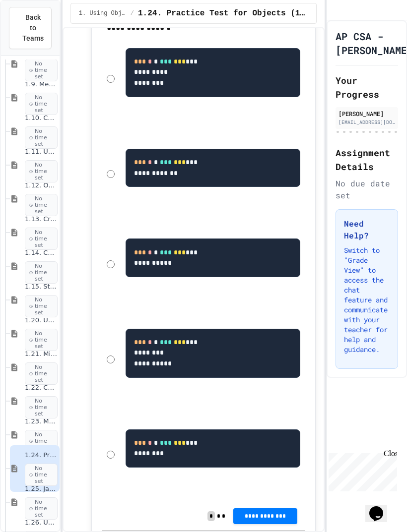 This screenshot has height=532, width=407. Describe the element at coordinates (223, 14) in the screenshot. I see `span: 1.24. Practice Test for Objects (1.12-1.14)` at that location.